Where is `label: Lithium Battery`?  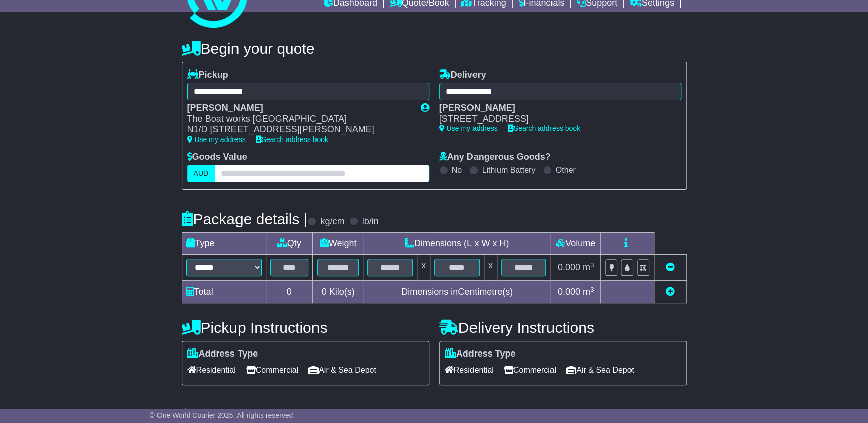 label: Lithium Battery is located at coordinates (508, 170).